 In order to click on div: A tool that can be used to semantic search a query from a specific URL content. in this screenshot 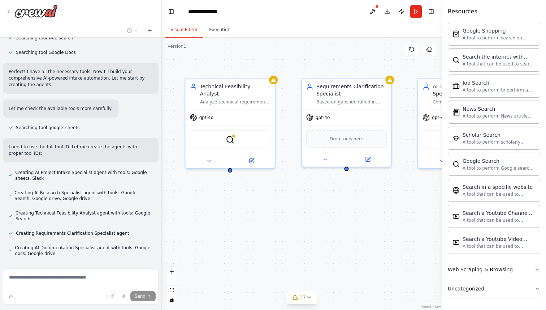, I will do `click(499, 194)`.